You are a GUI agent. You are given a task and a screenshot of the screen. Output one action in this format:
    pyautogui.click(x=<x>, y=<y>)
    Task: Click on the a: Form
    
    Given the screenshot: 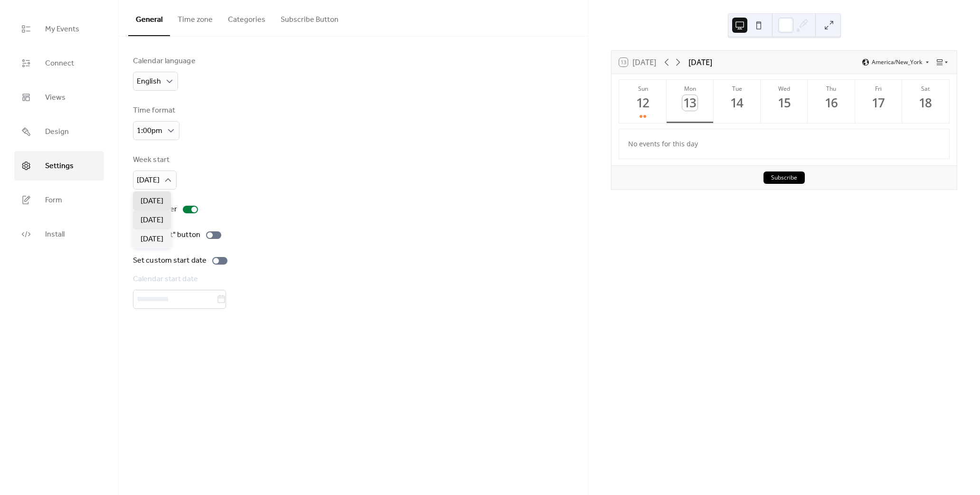 What is the action you would take?
    pyautogui.click(x=59, y=200)
    